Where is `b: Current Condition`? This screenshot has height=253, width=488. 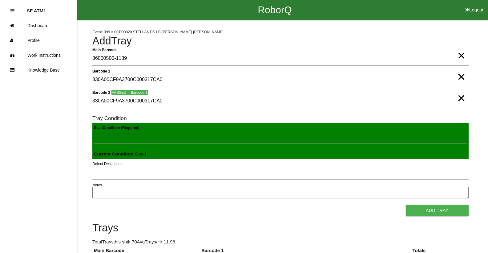 b: Current Condition is located at coordinates (114, 153).